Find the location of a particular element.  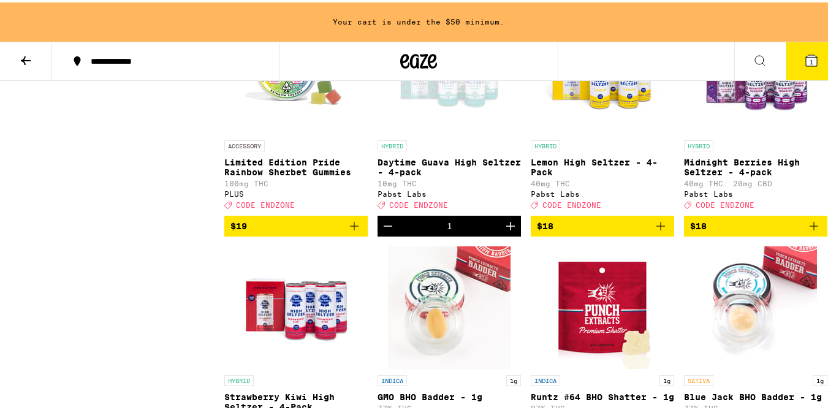

button: Increment is located at coordinates (511, 224).